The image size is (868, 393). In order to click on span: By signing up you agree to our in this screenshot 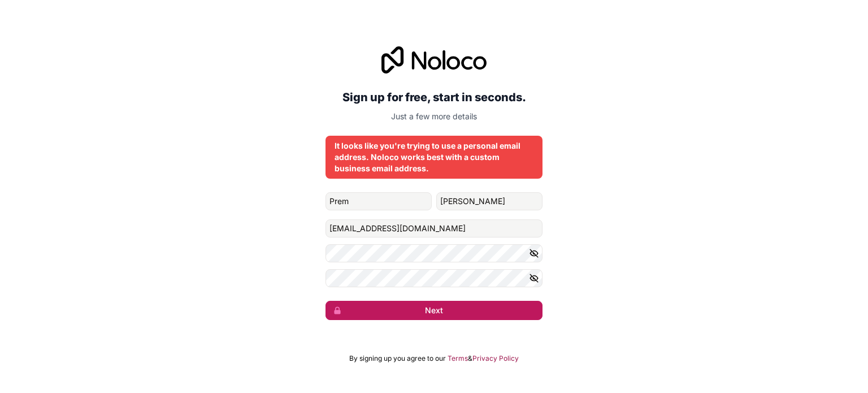, I will do `click(397, 358)`.